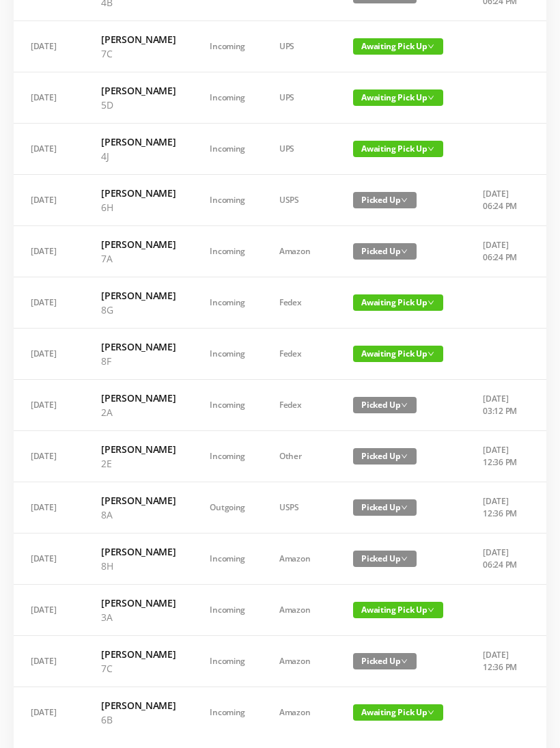 The image size is (560, 748). Describe the element at coordinates (228, 508) in the screenshot. I see `td: Outgoing` at that location.